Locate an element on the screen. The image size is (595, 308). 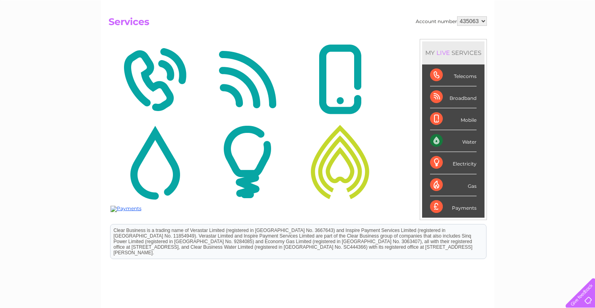
a: Blog is located at coordinates (532, 37).